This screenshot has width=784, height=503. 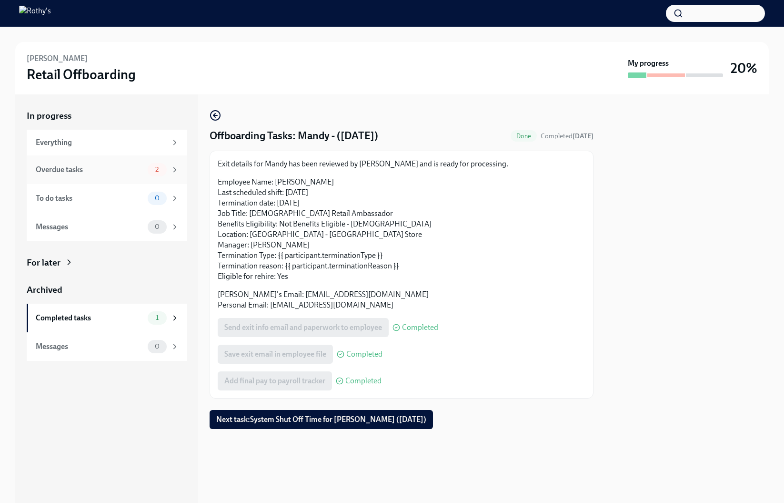 What do you see at coordinates (524, 136) in the screenshot?
I see `span: Done` at bounding box center [524, 136].